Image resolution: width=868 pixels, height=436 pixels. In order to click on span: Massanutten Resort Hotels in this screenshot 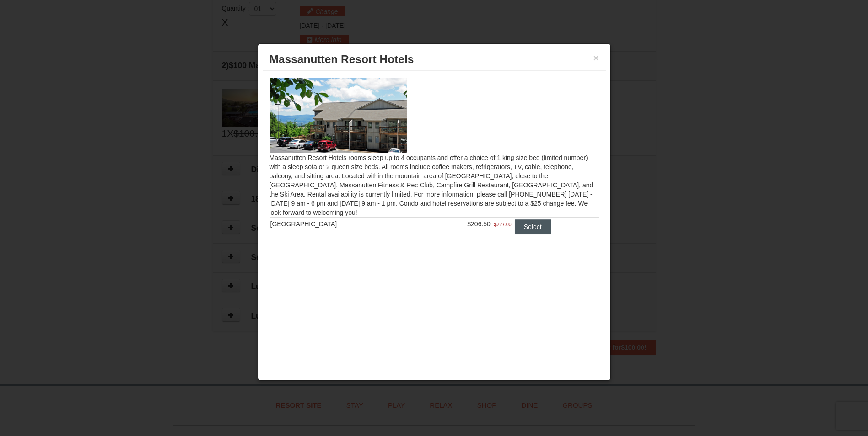, I will do `click(342, 59)`.